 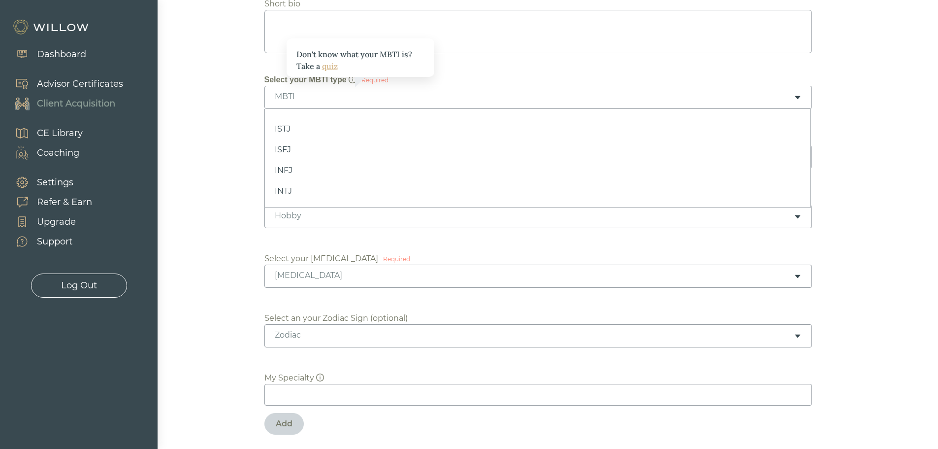 I want to click on a: quiz, so click(x=330, y=66).